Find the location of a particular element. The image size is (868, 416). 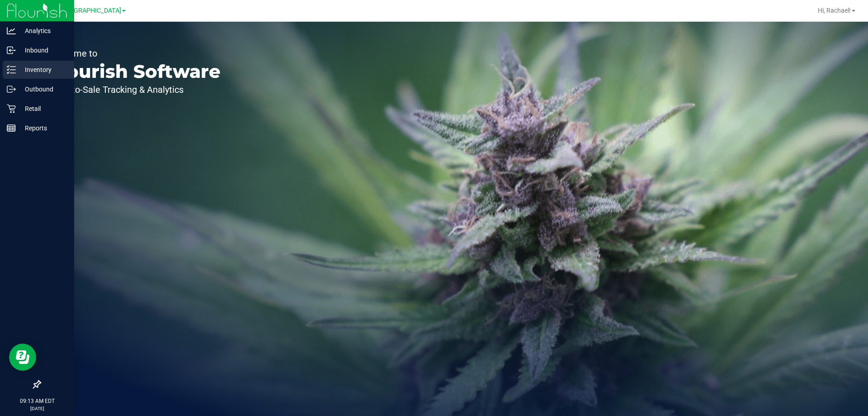

p: Flourish Software is located at coordinates (135, 71).